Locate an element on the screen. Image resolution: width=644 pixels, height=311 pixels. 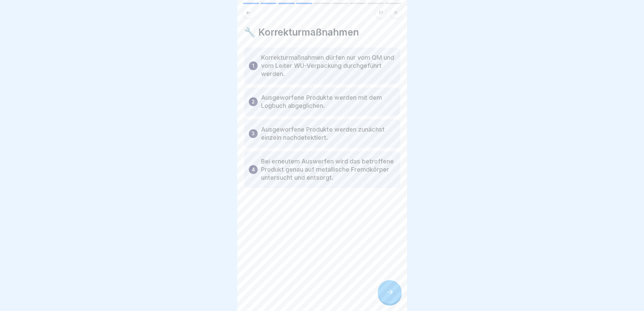
p: 3 is located at coordinates (253, 134).